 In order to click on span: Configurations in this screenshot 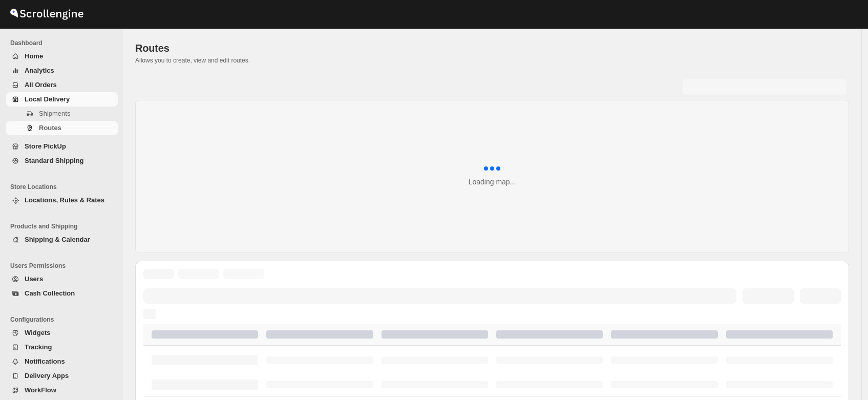, I will do `click(64, 319)`.